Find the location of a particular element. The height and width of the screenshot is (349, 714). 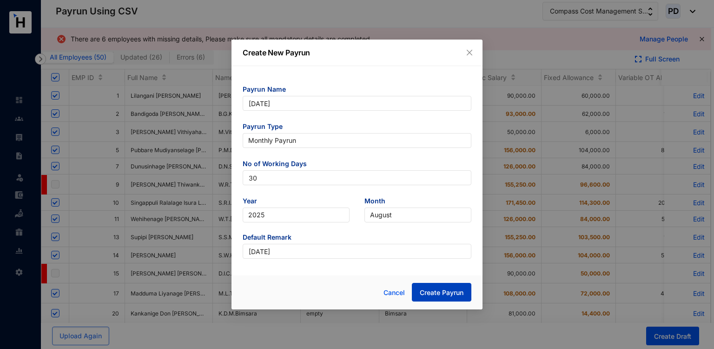

input: Enter no of working days is located at coordinates (357, 178).